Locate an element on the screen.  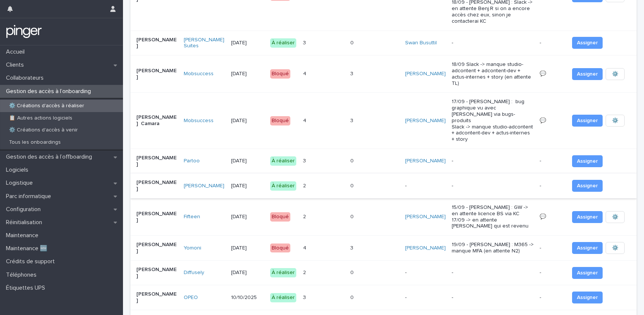
a: Yomoni is located at coordinates (192, 248).